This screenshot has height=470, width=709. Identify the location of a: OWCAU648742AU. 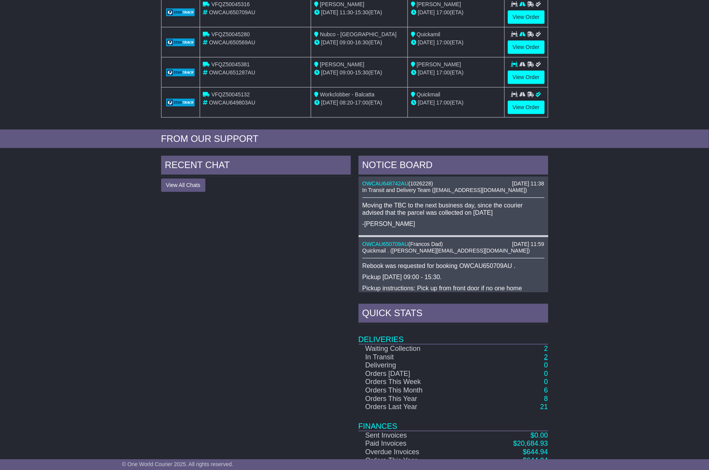
(385, 183).